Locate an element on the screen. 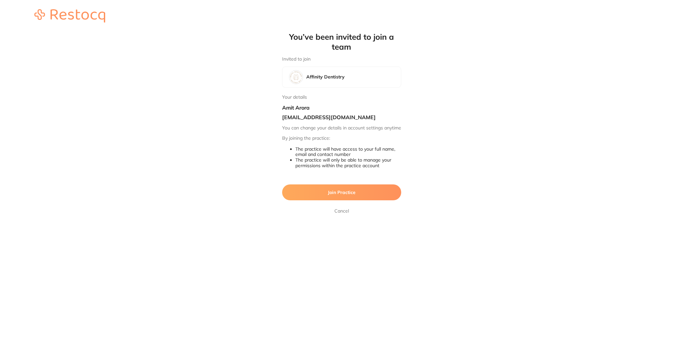 This screenshot has width=683, height=343. p: Invited to join is located at coordinates (342, 59).